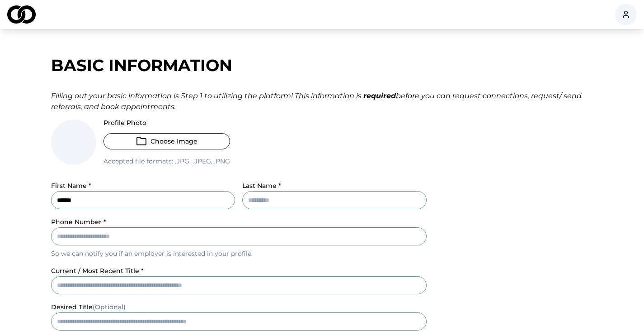 The height and width of the screenshot is (331, 644). Describe the element at coordinates (239, 253) in the screenshot. I see `p: So we can notify you if an employer is interested in your profile.` at that location.